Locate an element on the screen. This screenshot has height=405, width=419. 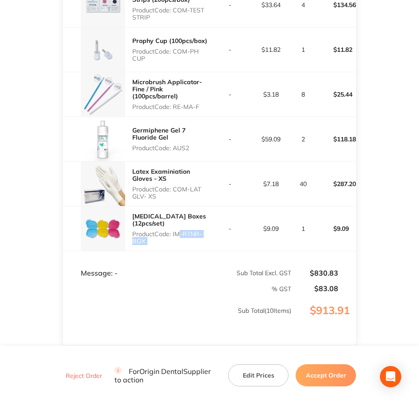
p: For Origin Dental Supplier to action is located at coordinates (166, 376).